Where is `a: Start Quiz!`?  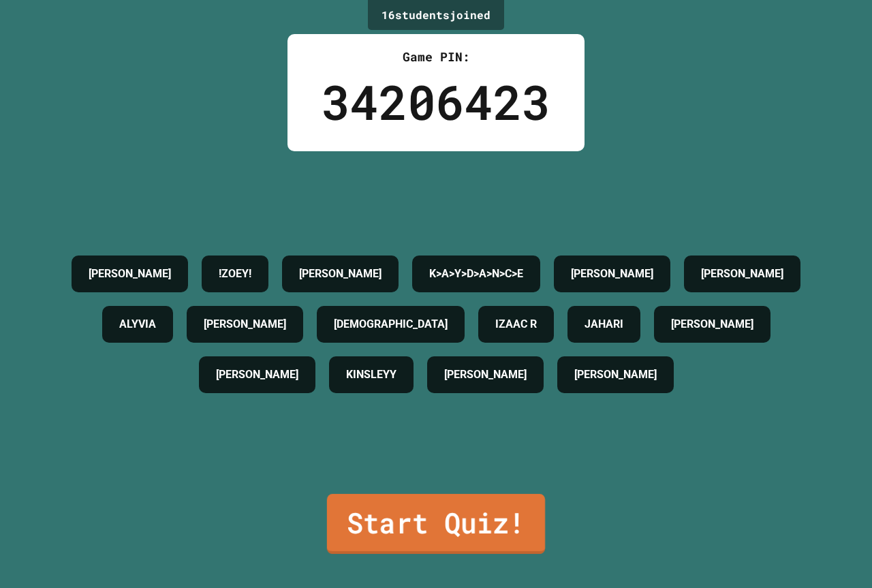 a: Start Quiz! is located at coordinates (436, 524).